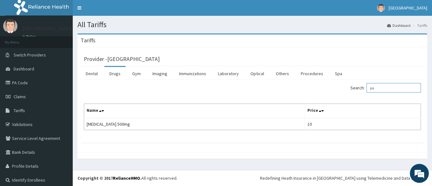 The image size is (432, 186). Describe the element at coordinates (419, 25) in the screenshot. I see `li: Tariffs` at that location.